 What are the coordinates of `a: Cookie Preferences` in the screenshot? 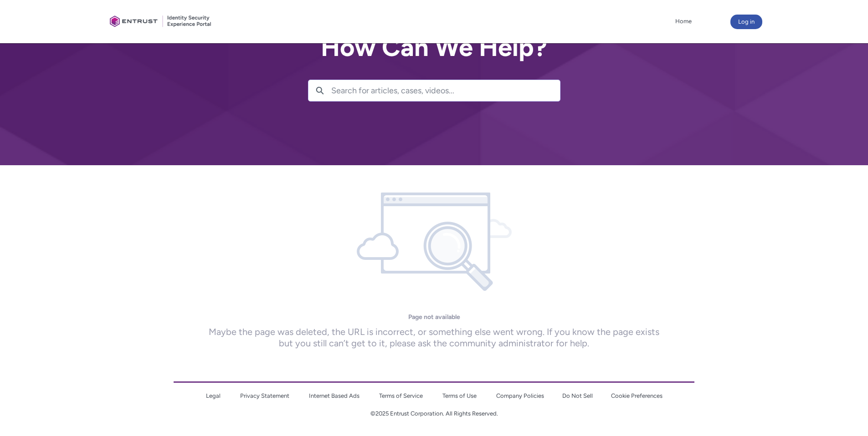 It's located at (636, 396).